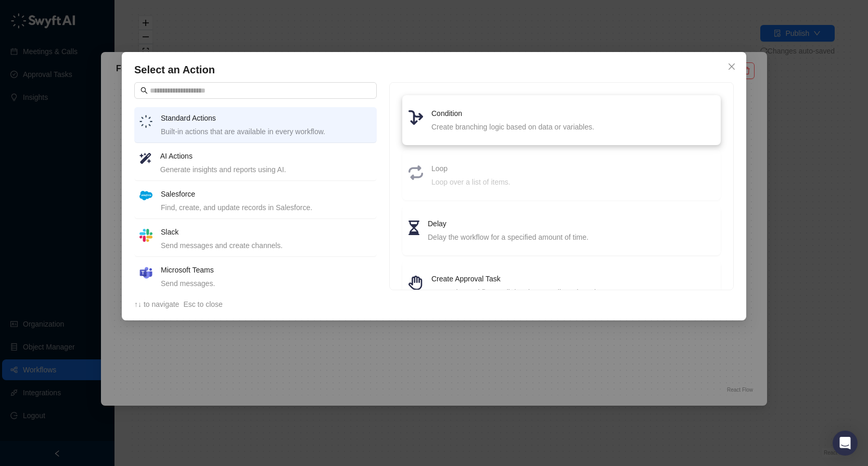  I want to click on h4: Microsoft Teams, so click(266, 270).